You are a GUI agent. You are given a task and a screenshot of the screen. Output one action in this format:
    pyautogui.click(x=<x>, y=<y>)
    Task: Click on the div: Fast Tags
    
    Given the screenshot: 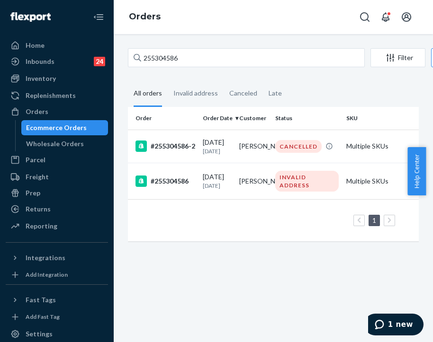 What is the action you would take?
    pyautogui.click(x=41, y=300)
    